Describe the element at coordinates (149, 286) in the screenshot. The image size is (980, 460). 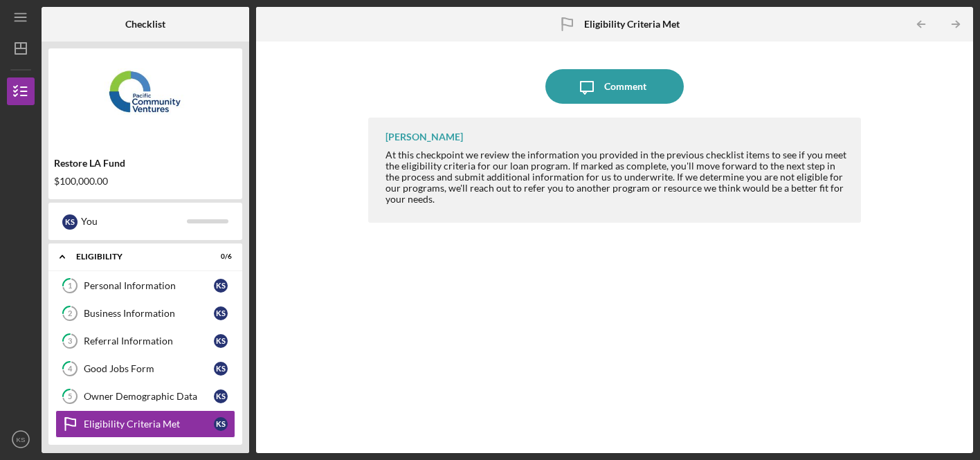
I see `div: Personal Information` at that location.